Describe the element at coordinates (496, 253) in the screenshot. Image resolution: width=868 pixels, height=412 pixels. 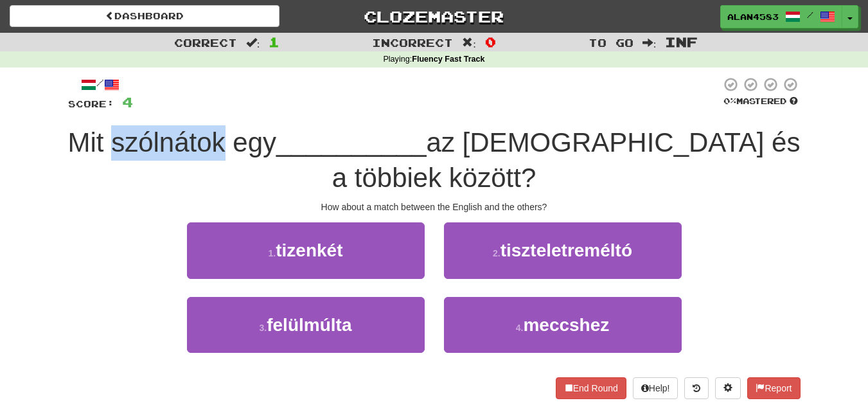
I see `small: 2 .` at that location.